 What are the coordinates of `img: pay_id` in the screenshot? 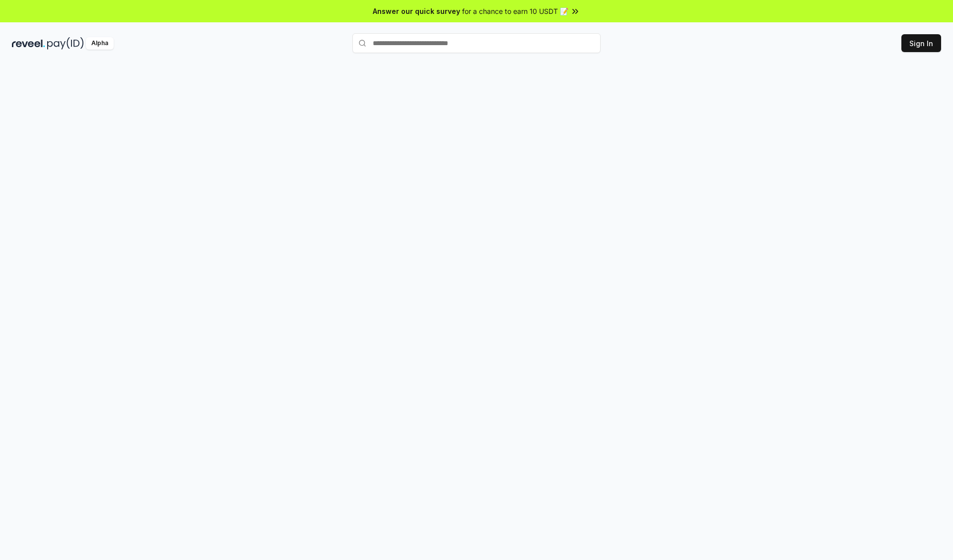 It's located at (65, 43).